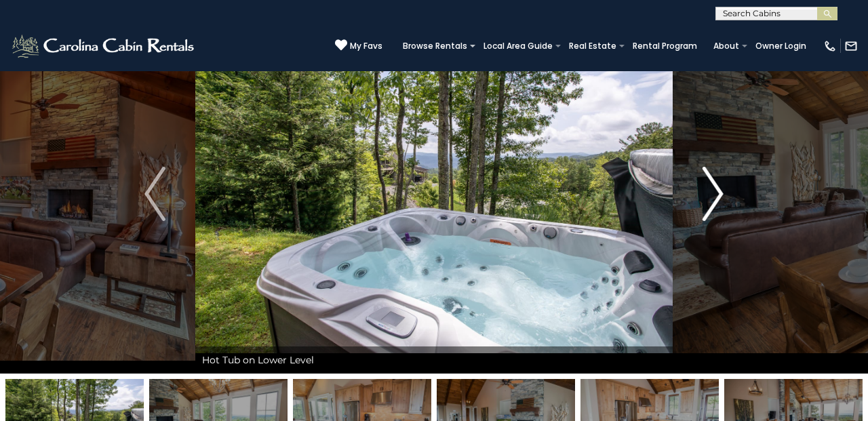  Describe the element at coordinates (155, 194) in the screenshot. I see `button: Previous` at that location.